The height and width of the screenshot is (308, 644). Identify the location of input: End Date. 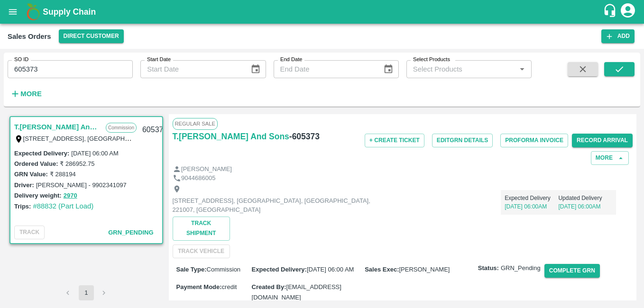
(325, 69).